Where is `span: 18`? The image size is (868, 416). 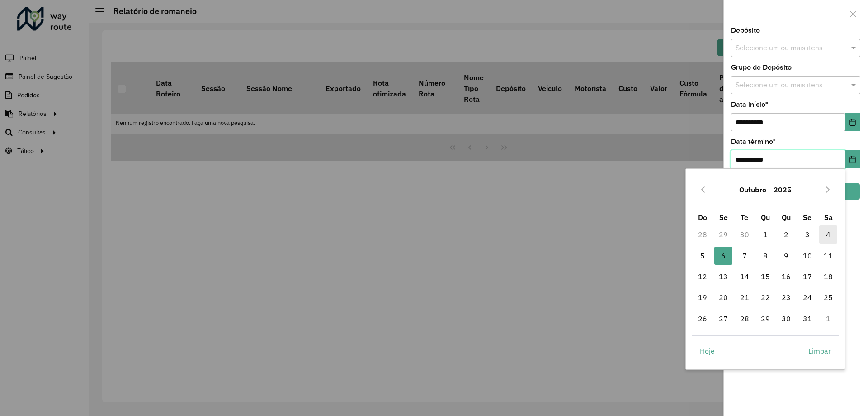 span: 18 is located at coordinates (829, 276).